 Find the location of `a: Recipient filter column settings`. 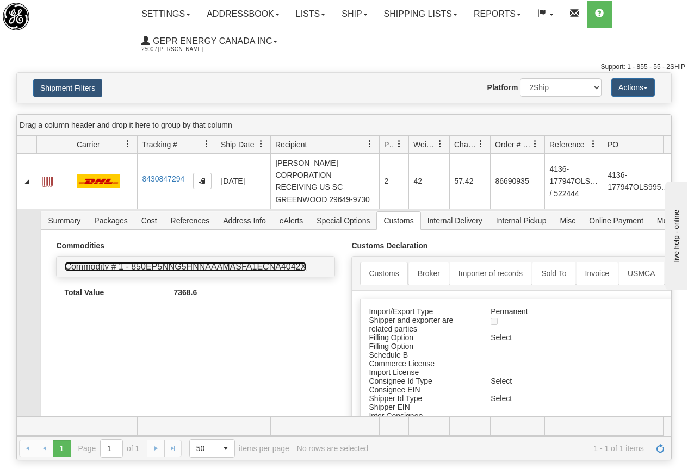

a: Recipient filter column settings is located at coordinates (370, 144).